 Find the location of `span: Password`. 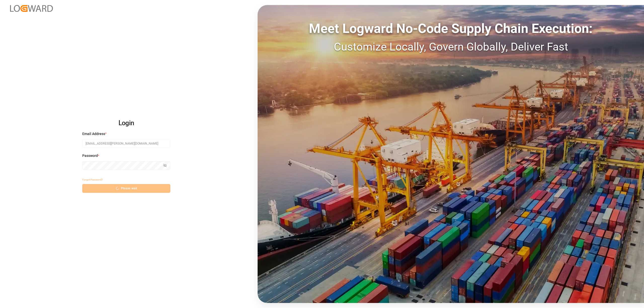

span: Password is located at coordinates (90, 155).